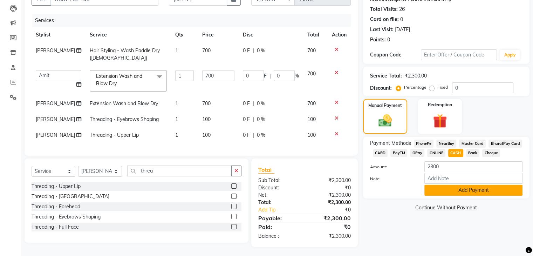  I want to click on span: F, so click(265, 76).